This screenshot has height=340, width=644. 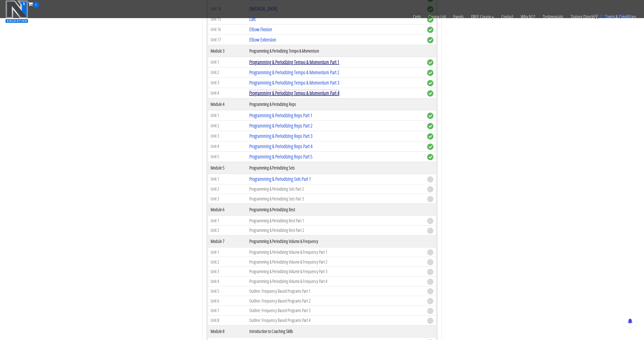 What do you see at coordinates (336, 51) in the screenshot?
I see `th: Programming & Periodizing Tempo & Momentum` at bounding box center [336, 51].